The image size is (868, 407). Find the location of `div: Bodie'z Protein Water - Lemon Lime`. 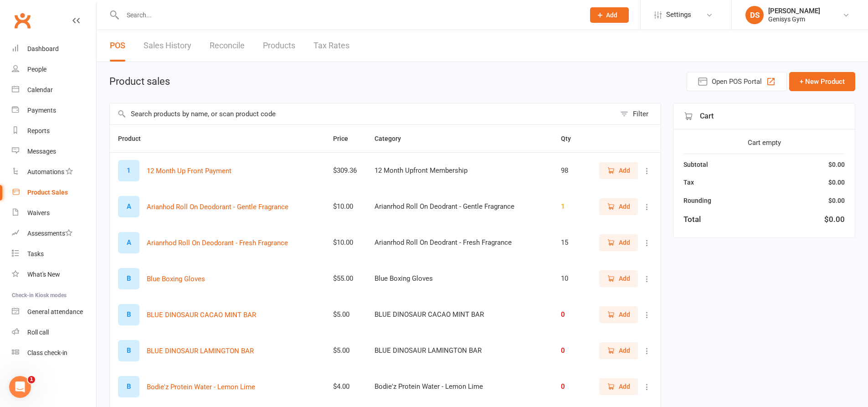

div: Bodie'z Protein Water - Lemon Lime is located at coordinates (459, 386).